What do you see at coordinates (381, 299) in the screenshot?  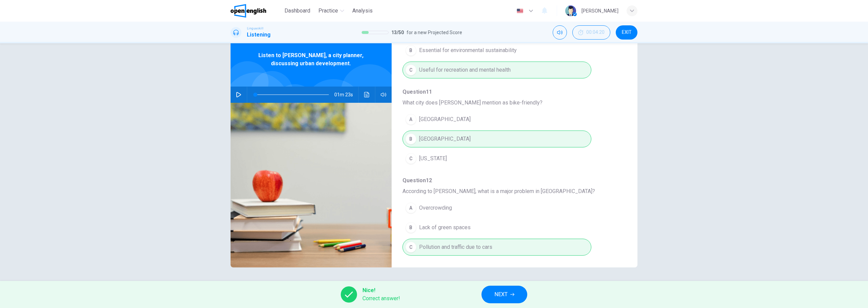 I see `span: Correct answer!` at bounding box center [381, 299].